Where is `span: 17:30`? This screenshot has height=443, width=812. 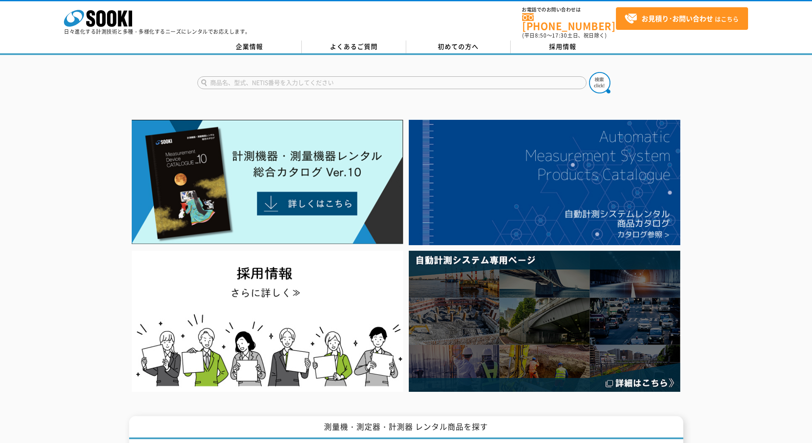
span: 17:30 is located at coordinates (559, 35).